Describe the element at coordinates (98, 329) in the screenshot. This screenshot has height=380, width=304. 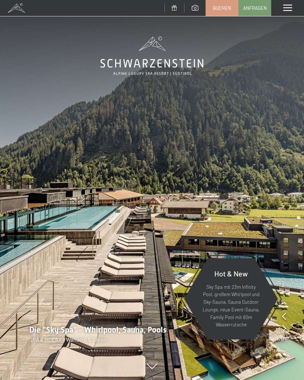
I see `span: Die "Sky Spa" - Whirlpool, Sauna, Pools` at that location.